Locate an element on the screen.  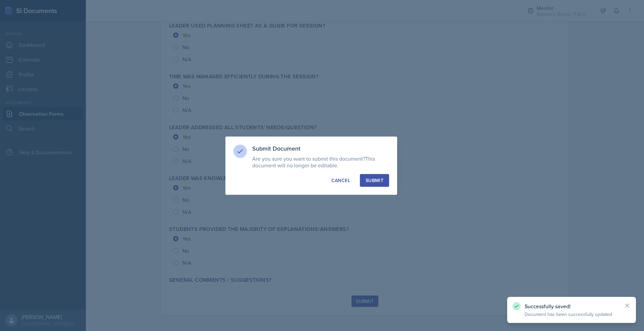
button: Cancel is located at coordinates (340, 180).